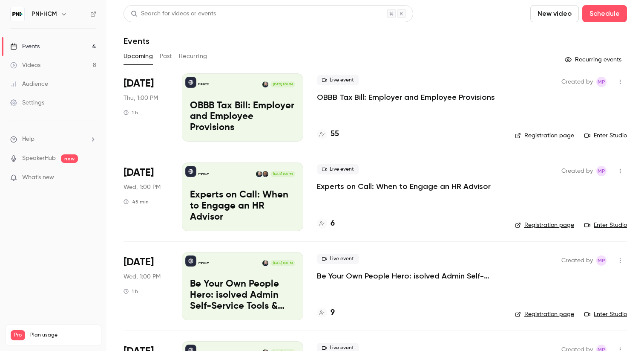 Image resolution: width=644 pixels, height=351 pixels. What do you see at coordinates (70, 159) in the screenshot?
I see `span: new` at bounding box center [70, 159].